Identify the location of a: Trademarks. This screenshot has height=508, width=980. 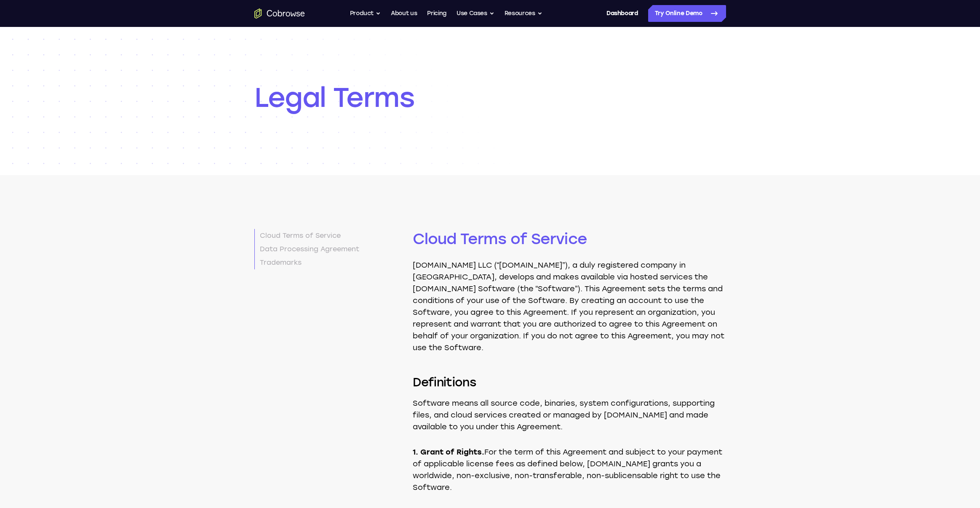
(307, 262).